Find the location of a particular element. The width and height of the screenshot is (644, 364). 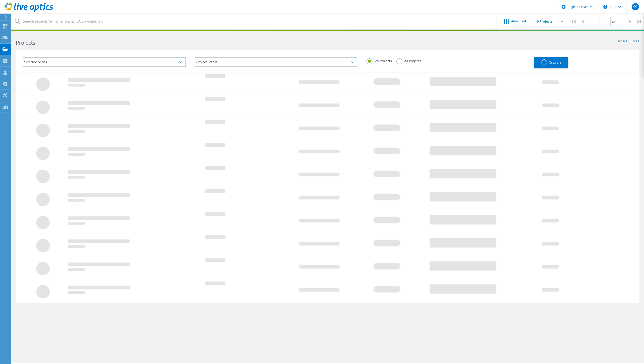

button: Search is located at coordinates (551, 63).